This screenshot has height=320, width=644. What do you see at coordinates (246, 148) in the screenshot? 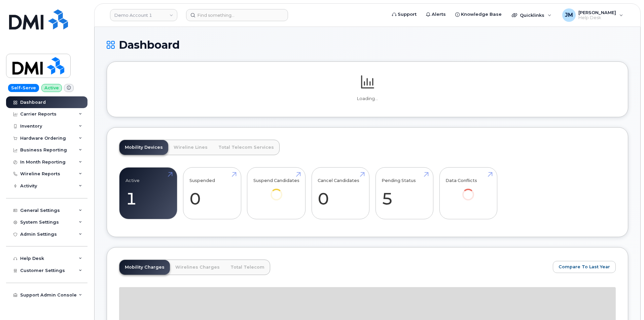
I see `a: Total Telecom Services` at bounding box center [246, 148].